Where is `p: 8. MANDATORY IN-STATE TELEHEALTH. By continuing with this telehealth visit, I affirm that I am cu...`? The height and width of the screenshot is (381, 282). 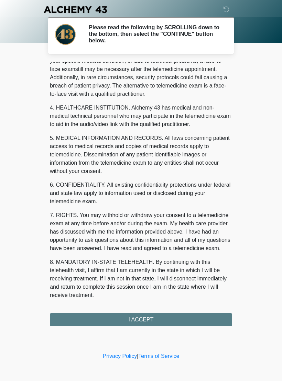
p: 8. MANDATORY IN-STATE TELEHEALTH. By continuing with this telehealth visit, I affirm that I am cu... is located at coordinates (141, 278).